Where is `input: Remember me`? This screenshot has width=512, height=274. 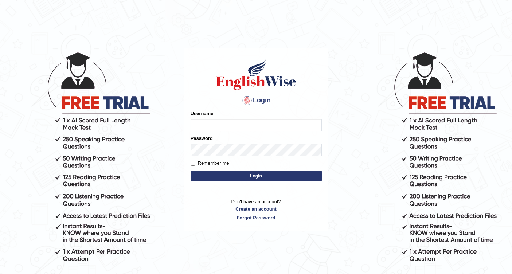
input: Remember me is located at coordinates (193, 163).